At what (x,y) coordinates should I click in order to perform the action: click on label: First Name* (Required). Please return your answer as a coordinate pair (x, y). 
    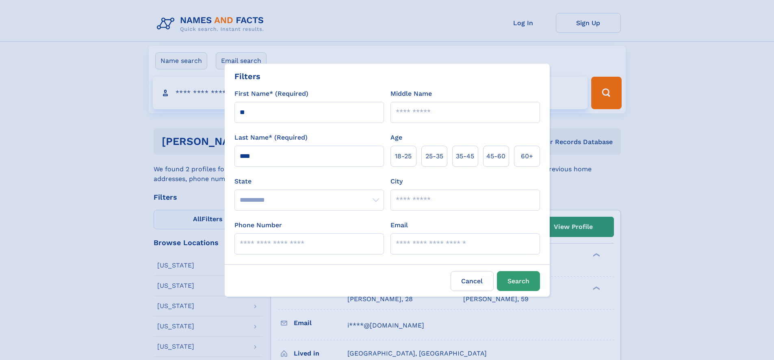
    Looking at the image, I should click on (271, 94).